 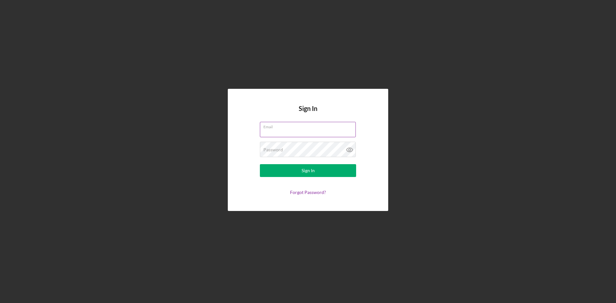 What do you see at coordinates (308, 113) in the screenshot?
I see `h4: Sign In` at bounding box center [308, 113].